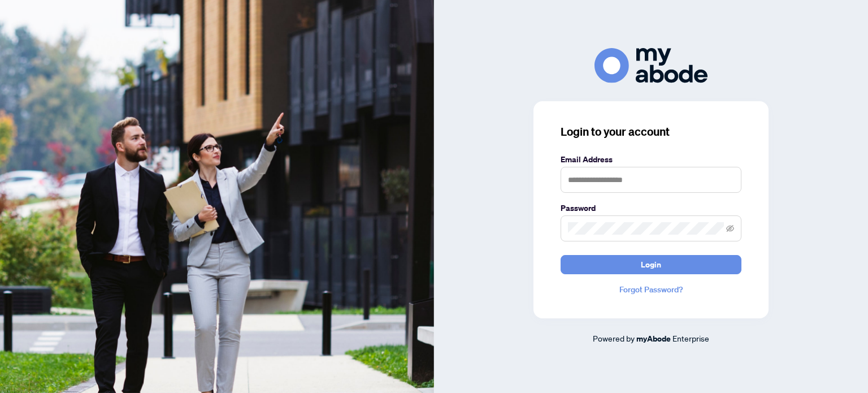 The image size is (868, 393). What do you see at coordinates (651, 208) in the screenshot?
I see `label: Password` at bounding box center [651, 208].